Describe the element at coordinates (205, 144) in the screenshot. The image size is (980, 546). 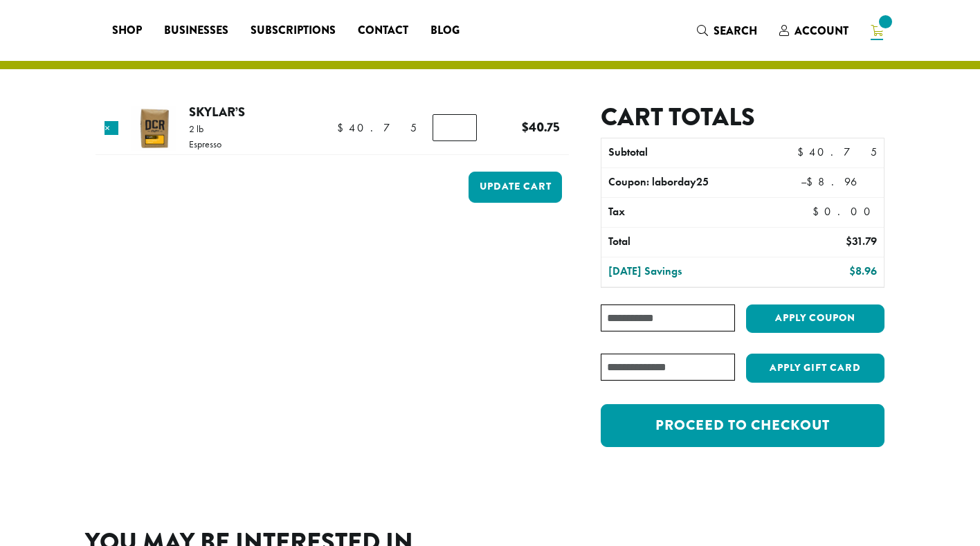
I see `p: Espresso` at that location.